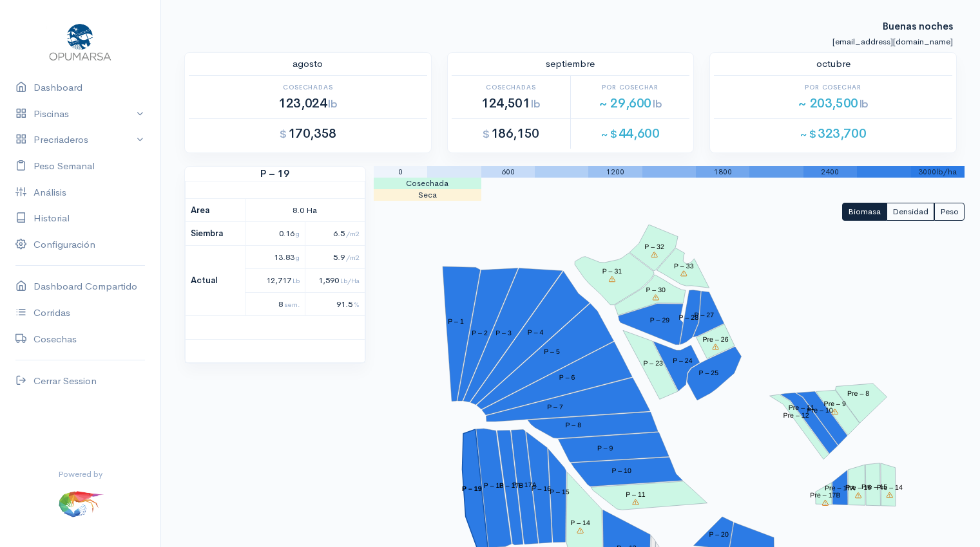 The width and height of the screenshot is (980, 547). What do you see at coordinates (660, 321) in the screenshot?
I see `tspan: P – 29` at bounding box center [660, 321].